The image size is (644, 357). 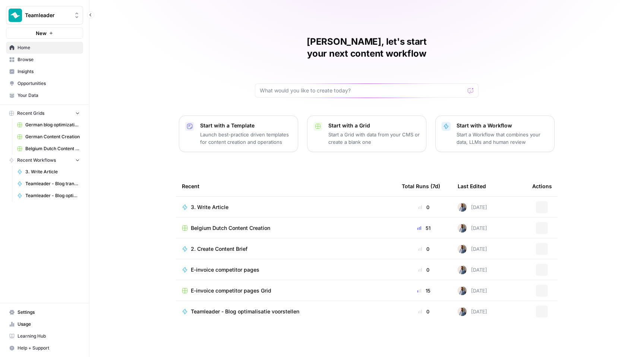 I want to click on button: Recent Grids, so click(x=45, y=114).